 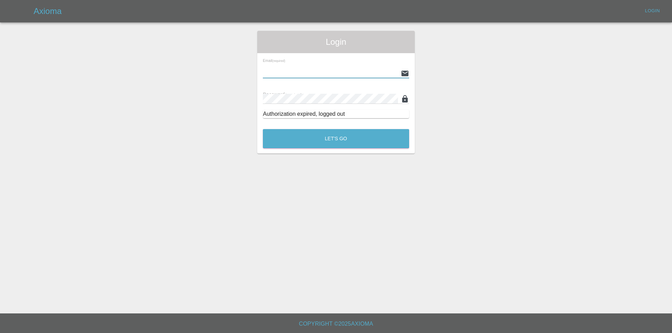 I want to click on span: Login, so click(x=336, y=42).